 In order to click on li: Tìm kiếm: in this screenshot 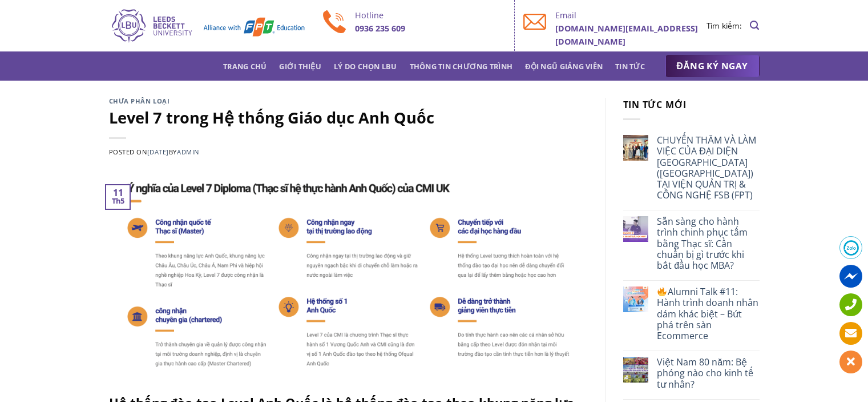, I will do `click(724, 26)`.